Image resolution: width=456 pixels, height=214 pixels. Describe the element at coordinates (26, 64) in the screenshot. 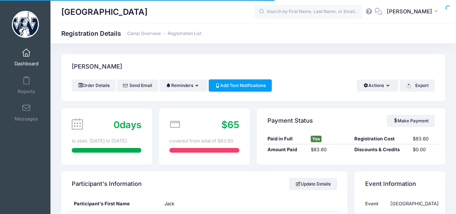

I see `span: Dashboard` at that location.